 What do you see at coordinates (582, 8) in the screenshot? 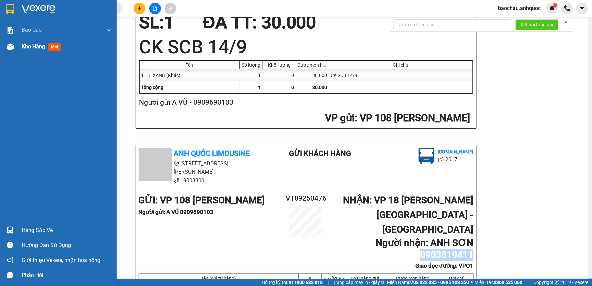
I see `button: caret-down` at bounding box center [582, 8].